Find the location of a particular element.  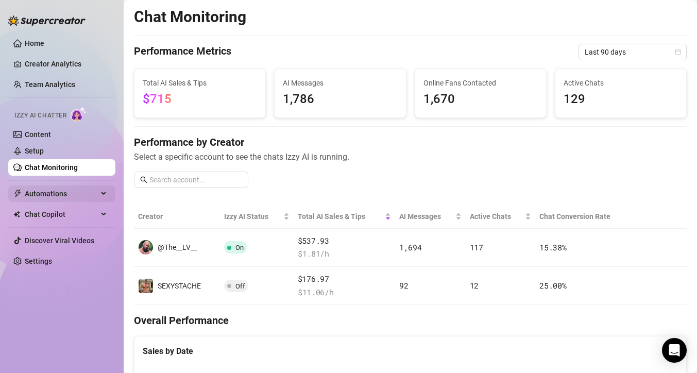

a: Creator Analytics is located at coordinates (66, 64).